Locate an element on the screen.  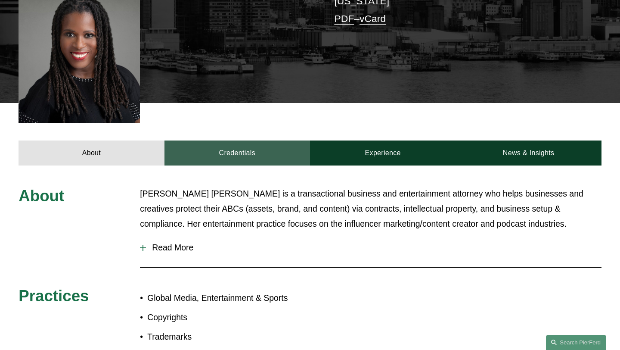
a: About is located at coordinates (91, 153).